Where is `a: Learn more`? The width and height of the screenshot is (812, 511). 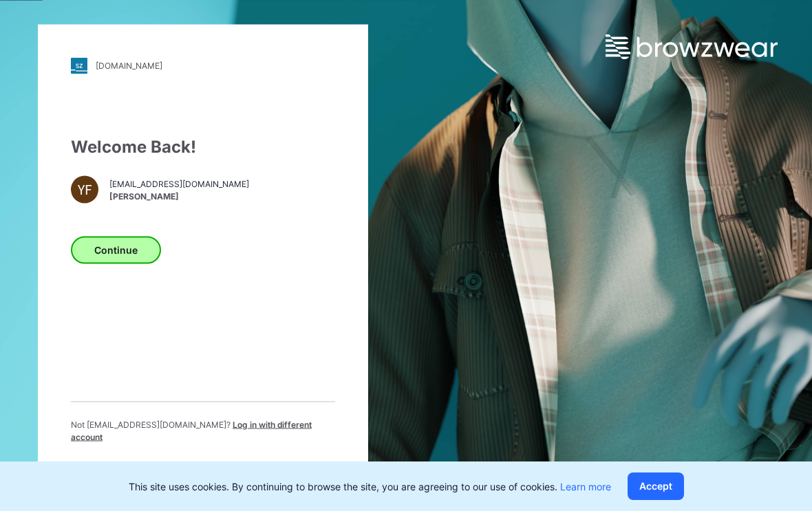 a: Learn more is located at coordinates (586, 487).